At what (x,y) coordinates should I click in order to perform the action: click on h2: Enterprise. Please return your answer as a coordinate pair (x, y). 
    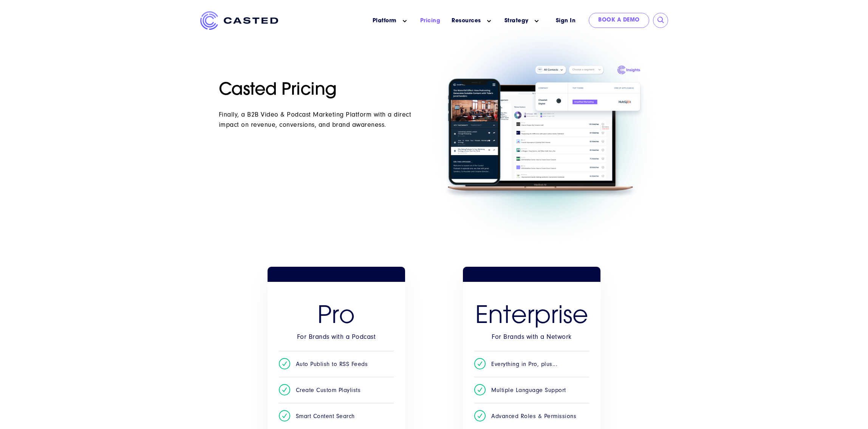
    Looking at the image, I should click on (532, 317).